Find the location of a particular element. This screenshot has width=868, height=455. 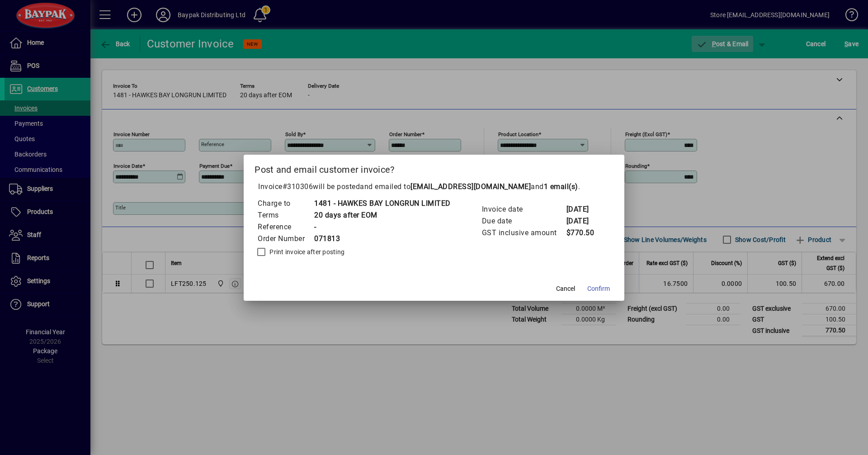

span: and emailed to is located at coordinates (469, 186).